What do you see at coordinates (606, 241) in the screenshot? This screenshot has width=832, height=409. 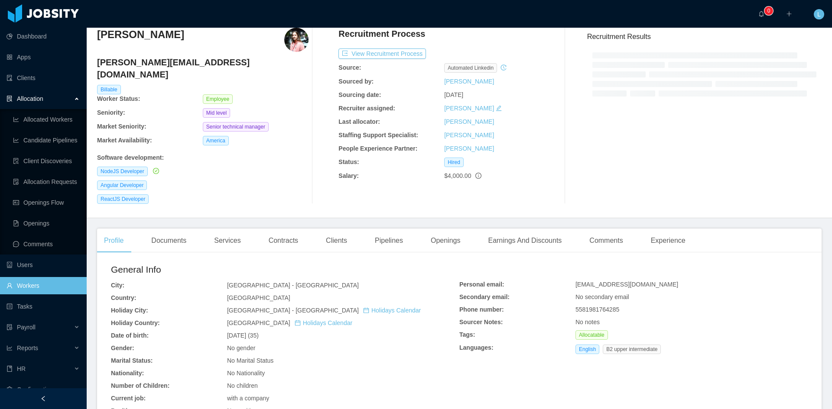 I see `div: Comments` at bounding box center [606, 241].